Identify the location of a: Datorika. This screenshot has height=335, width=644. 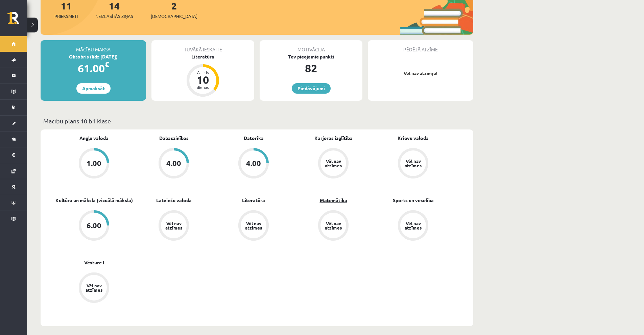
(254, 138).